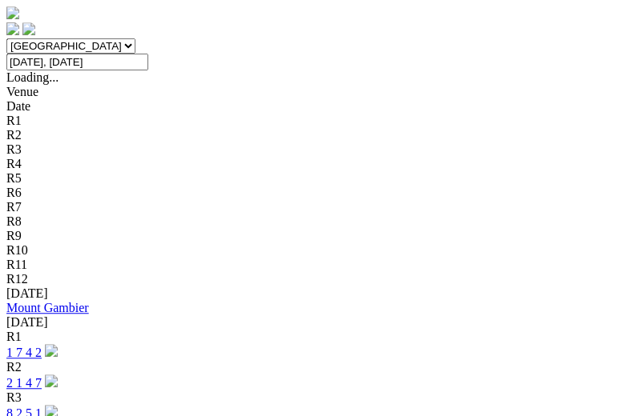  Describe the element at coordinates (24, 352) in the screenshot. I see `a: 1 7 4 2` at that location.